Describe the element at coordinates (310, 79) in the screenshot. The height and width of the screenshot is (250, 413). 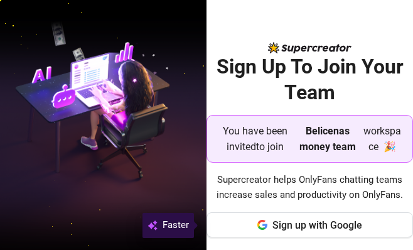
I see `h2: Sign Up To Join Your Team` at that location.